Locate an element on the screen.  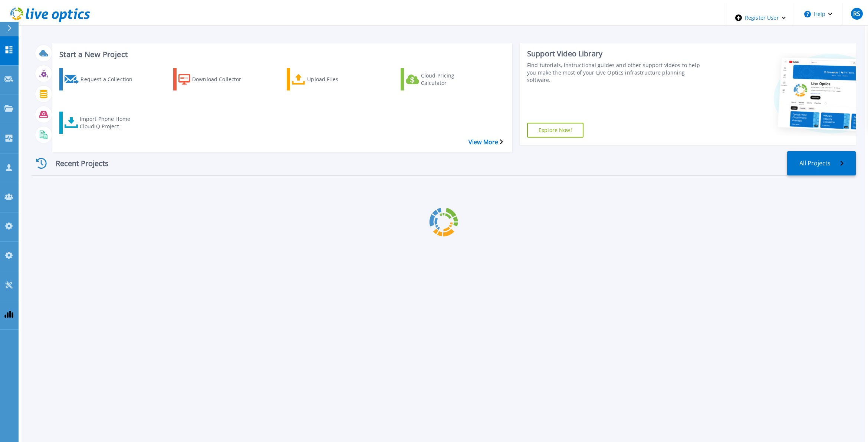
div: Cloud Pricing Calculator is located at coordinates (451, 80).